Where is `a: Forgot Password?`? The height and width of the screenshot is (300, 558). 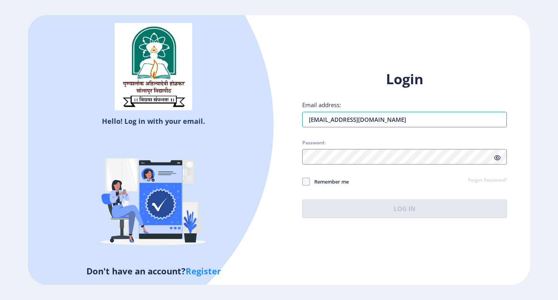 a: Forgot Password? is located at coordinates (488, 180).